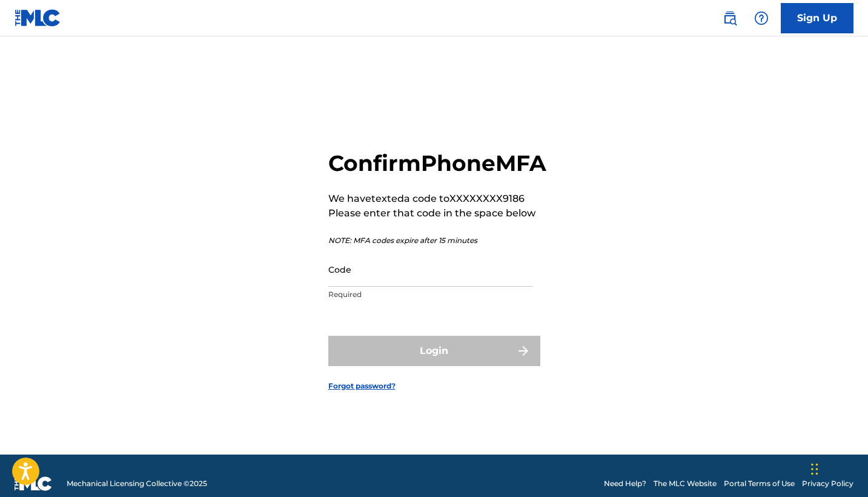 The image size is (868, 497). What do you see at coordinates (818, 18) in the screenshot?
I see `a: Sign Up` at bounding box center [818, 18].